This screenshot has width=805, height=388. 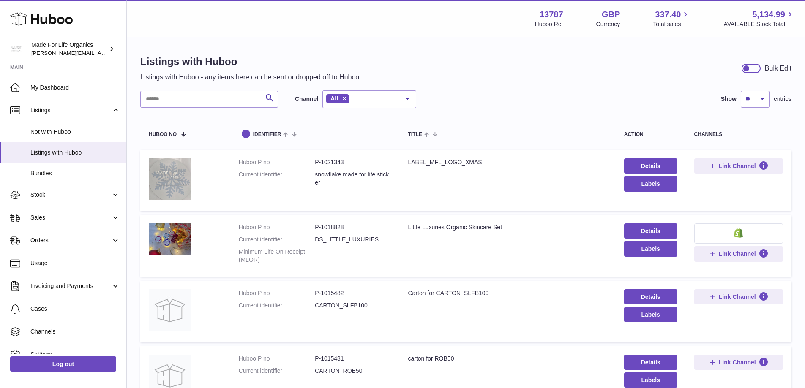 What do you see at coordinates (71, 286) in the screenshot?
I see `span: Invoicing and Payments` at bounding box center [71, 286].